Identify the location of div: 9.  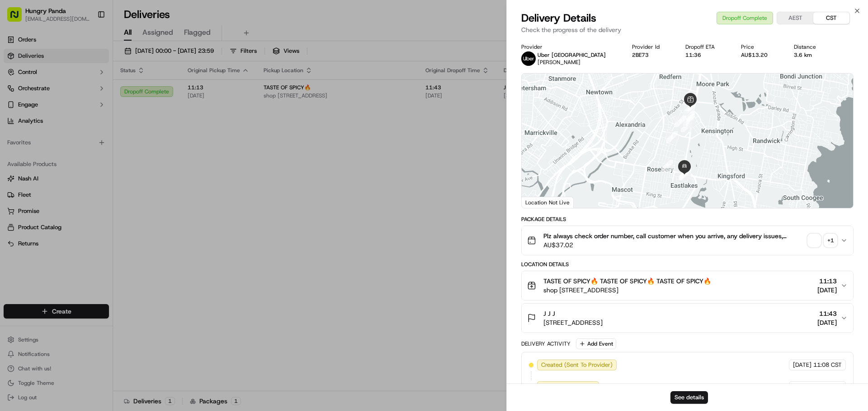
(667, 166).